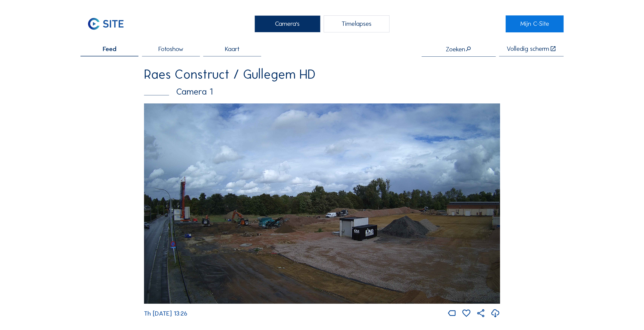 Image resolution: width=644 pixels, height=330 pixels. Describe the element at coordinates (322, 204) in the screenshot. I see `img: Image` at that location.